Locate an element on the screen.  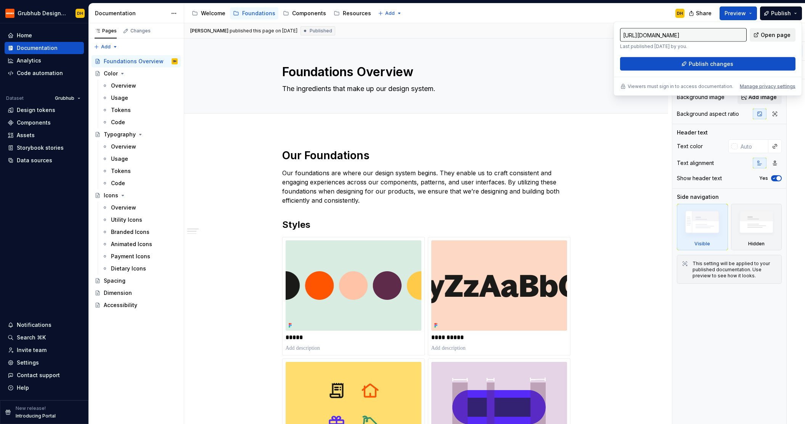
div: Dataset is located at coordinates (15, 98).